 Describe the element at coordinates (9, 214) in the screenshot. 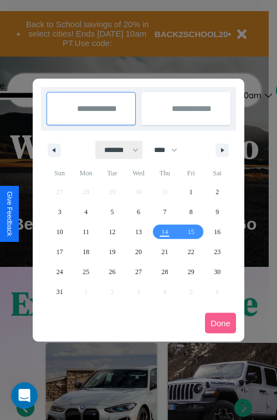

I see `div: Give Feedback` at that location.